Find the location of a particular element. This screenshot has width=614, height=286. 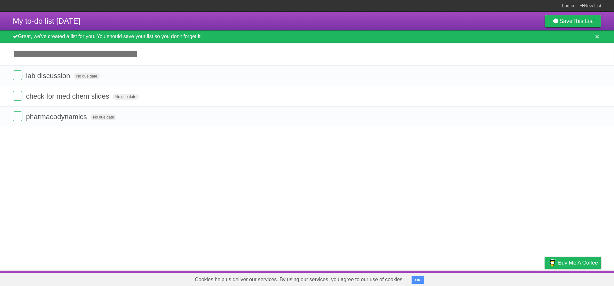

a: Buy me a coffee is located at coordinates (573, 262).